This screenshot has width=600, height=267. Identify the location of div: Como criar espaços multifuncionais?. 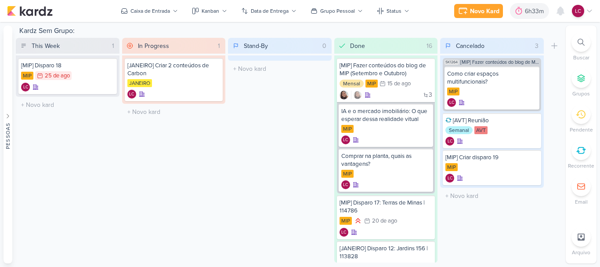
(492, 78).